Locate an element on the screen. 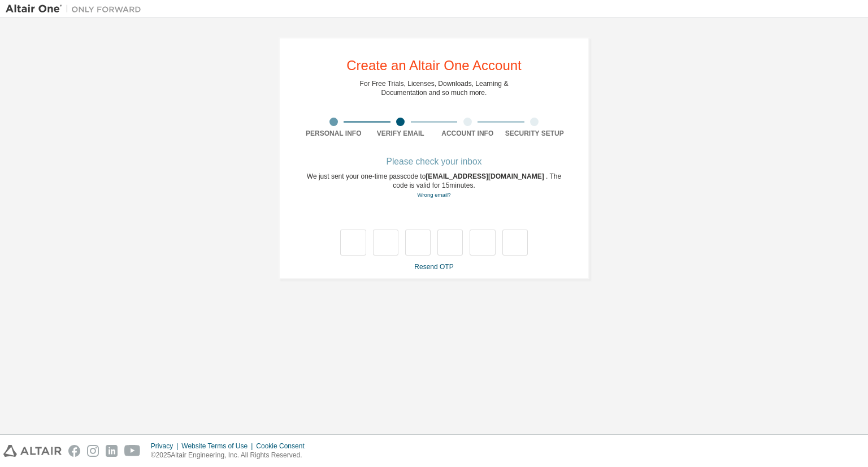 The width and height of the screenshot is (868, 467). img: Altair One is located at coordinates (77, 9).